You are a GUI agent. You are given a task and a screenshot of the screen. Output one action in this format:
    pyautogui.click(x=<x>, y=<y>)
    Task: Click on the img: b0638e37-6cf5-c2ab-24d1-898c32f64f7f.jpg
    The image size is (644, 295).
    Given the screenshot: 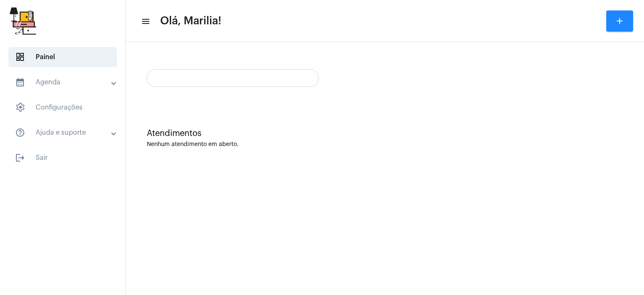 What is the action you would take?
    pyautogui.click(x=22, y=21)
    